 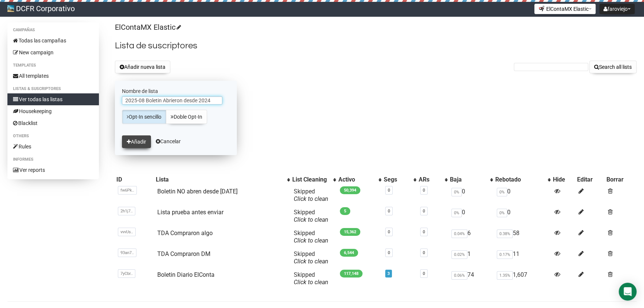 I want to click on button: Añadir nueva lista, so click(x=142, y=67).